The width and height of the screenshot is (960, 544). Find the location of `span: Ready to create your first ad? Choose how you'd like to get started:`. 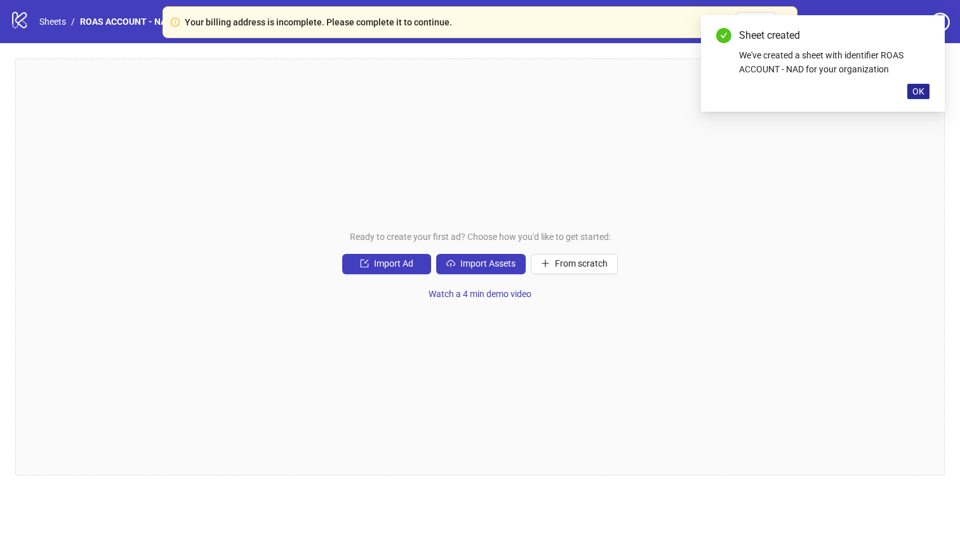

span: Ready to create your first ad? Choose how you'd like to get started: is located at coordinates (480, 237).